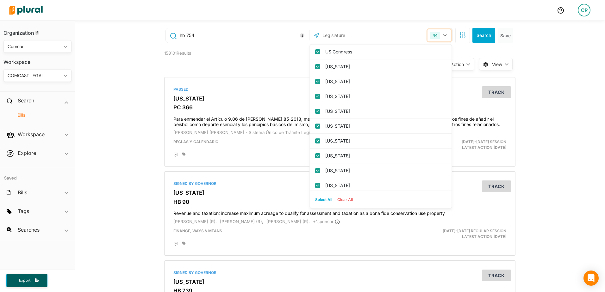  I want to click on span: + 1 sponsor, so click(326, 222).